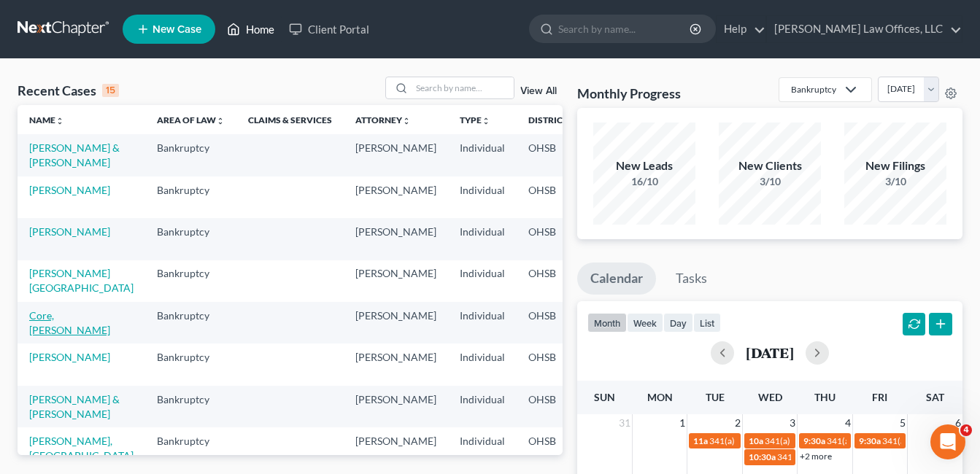 The image size is (980, 474). What do you see at coordinates (52, 368) in the screenshot?
I see `button: Gif picker` at bounding box center [52, 368].